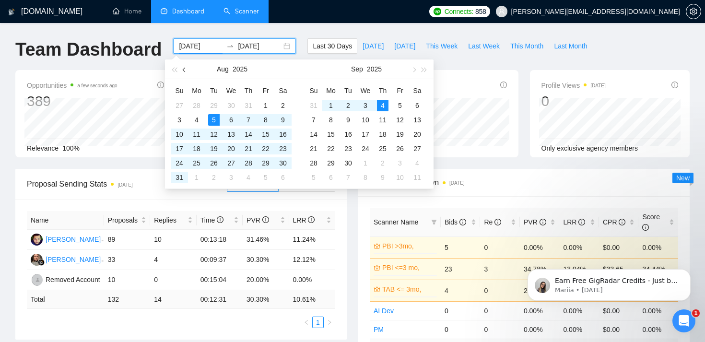  I want to click on td: 2025-08-25, so click(197, 163).